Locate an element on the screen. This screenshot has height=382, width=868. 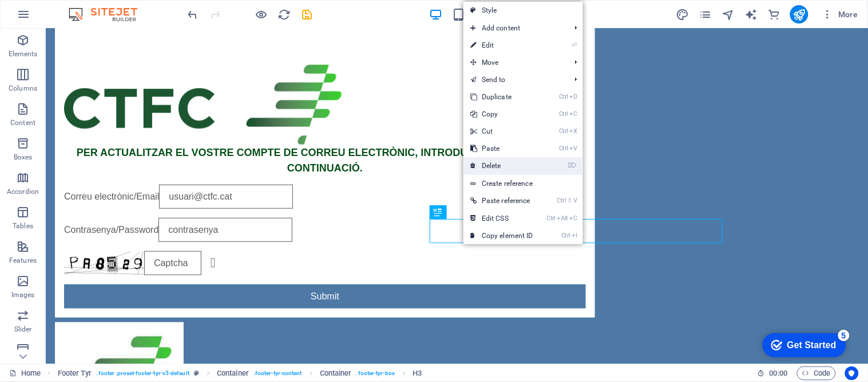
button: undo is located at coordinates (193, 14).